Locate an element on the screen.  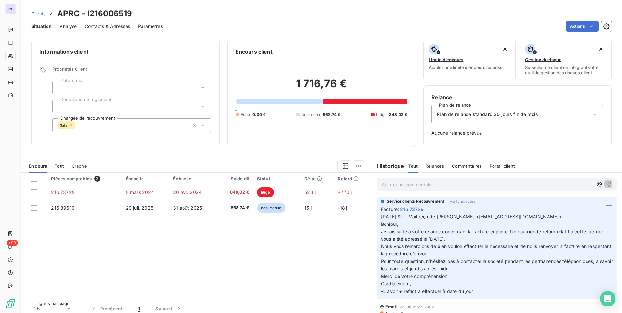
span: Safa is located at coordinates (64, 125).